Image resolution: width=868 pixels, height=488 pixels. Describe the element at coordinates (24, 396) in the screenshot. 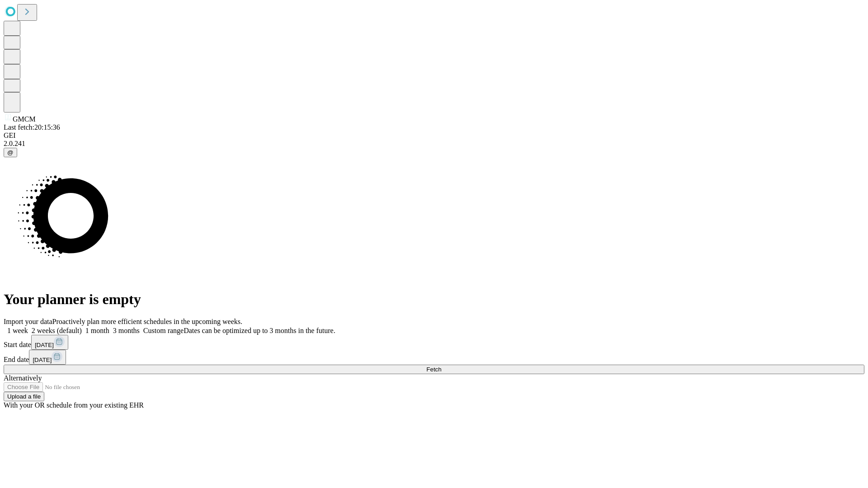

I see `button: Upload a file` at that location.